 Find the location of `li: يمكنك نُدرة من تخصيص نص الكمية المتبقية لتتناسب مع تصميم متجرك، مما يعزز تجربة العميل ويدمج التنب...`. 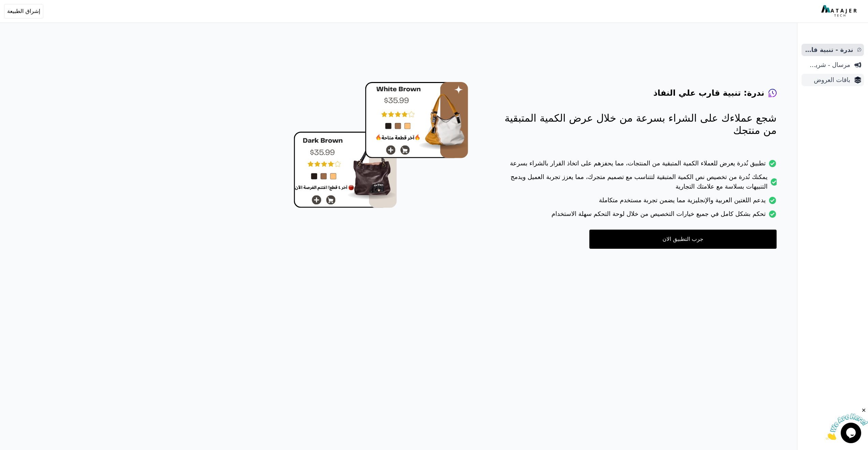

li: يمكنك نُدرة من تخصيص نص الكمية المتبقية لتتناسب مع تصميم متجرك، مما يعزز تجربة العميل ويدمج التنب... is located at coordinates (636, 184).